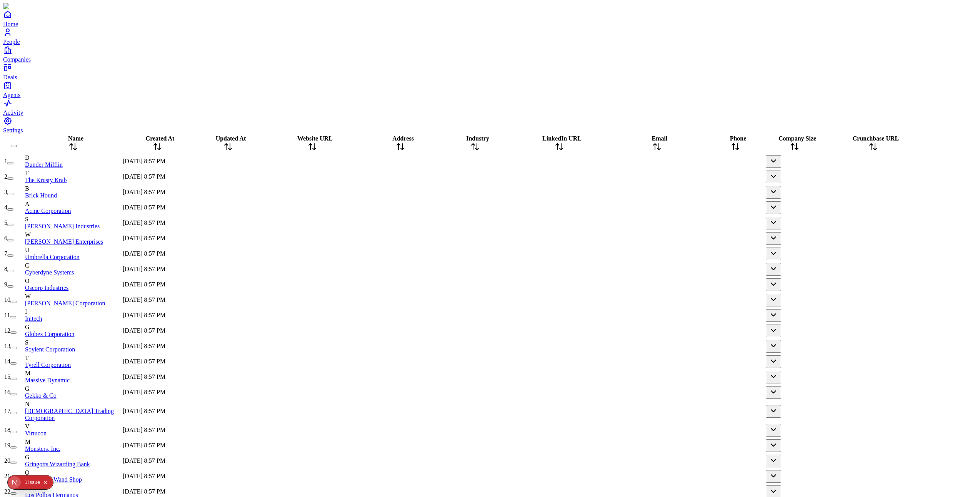 This screenshot has height=497, width=980. Describe the element at coordinates (6, 192) in the screenshot. I see `span: 3` at that location.